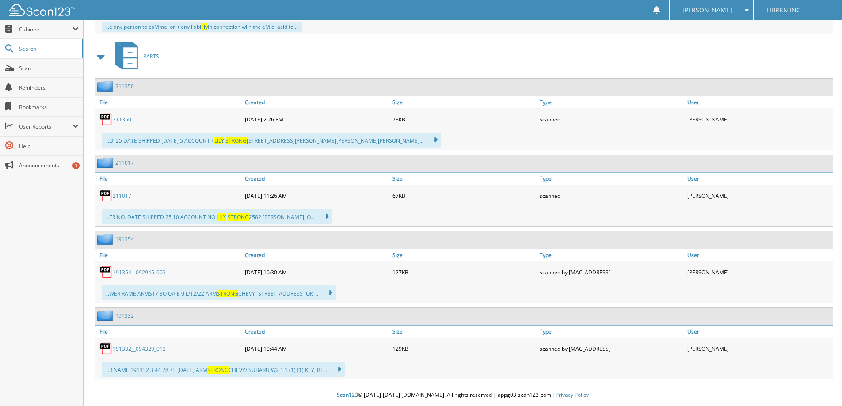  What do you see at coordinates (76, 166) in the screenshot?
I see `div: 3` at bounding box center [76, 166].